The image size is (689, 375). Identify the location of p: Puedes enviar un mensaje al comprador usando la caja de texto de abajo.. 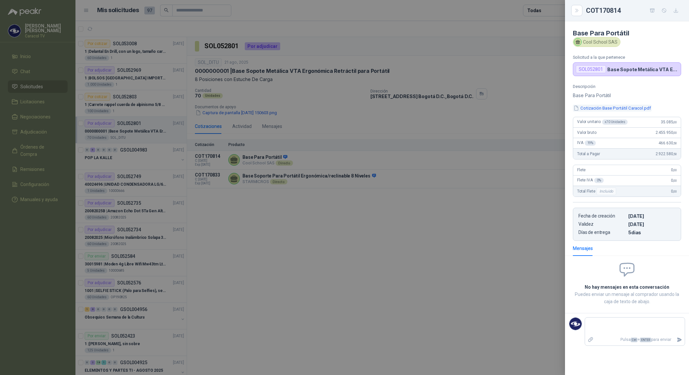
(627, 298).